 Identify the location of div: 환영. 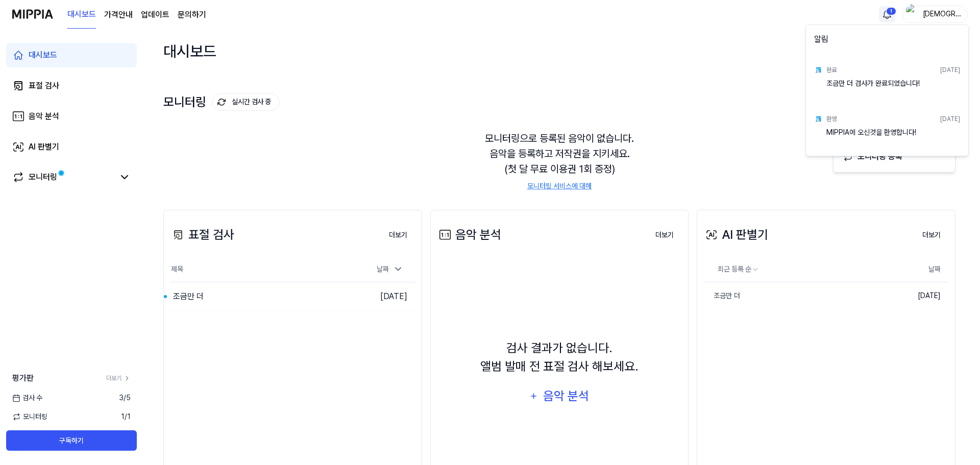
(832, 119).